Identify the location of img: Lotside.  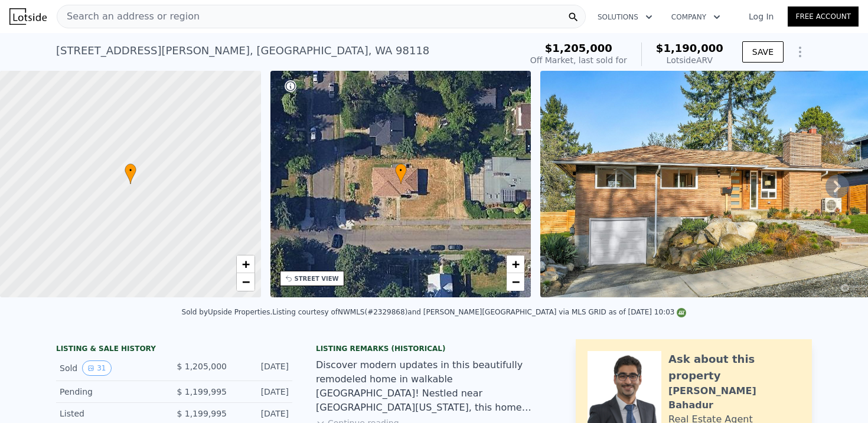
(28, 17).